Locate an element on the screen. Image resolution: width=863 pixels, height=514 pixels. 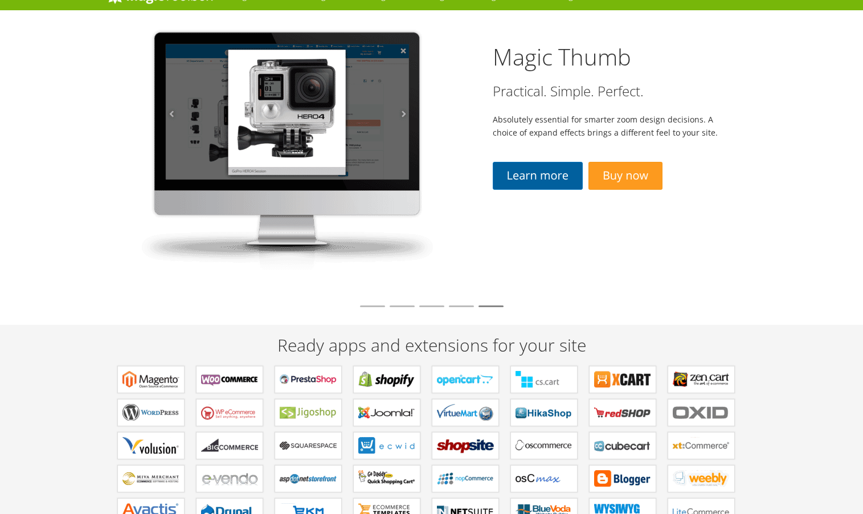
b: Components for VirtueMart is located at coordinates (465, 412).